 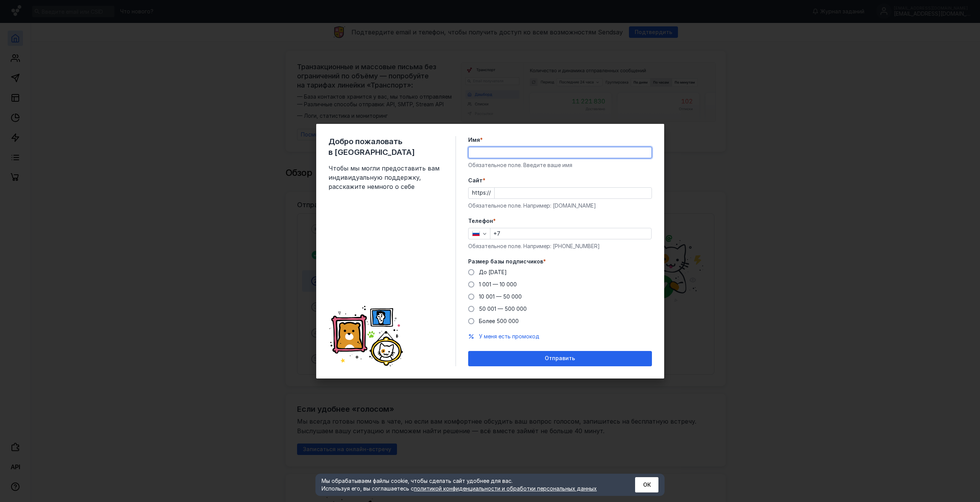 I want to click on span: Cайт, so click(x=475, y=181).